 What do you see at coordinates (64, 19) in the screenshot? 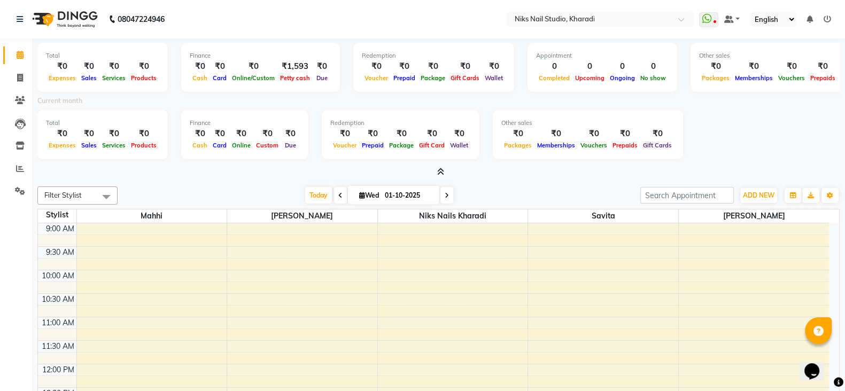
I see `img: logo` at bounding box center [64, 19].